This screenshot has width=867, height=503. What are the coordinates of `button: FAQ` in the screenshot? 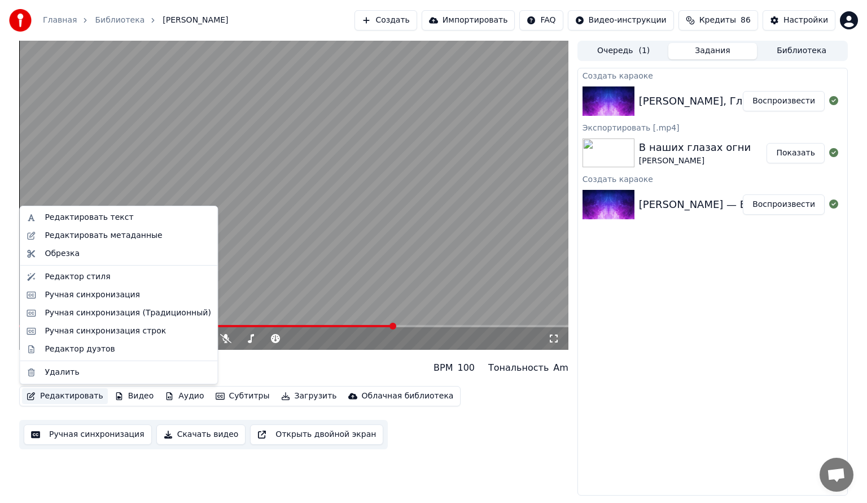 It's located at (541, 20).